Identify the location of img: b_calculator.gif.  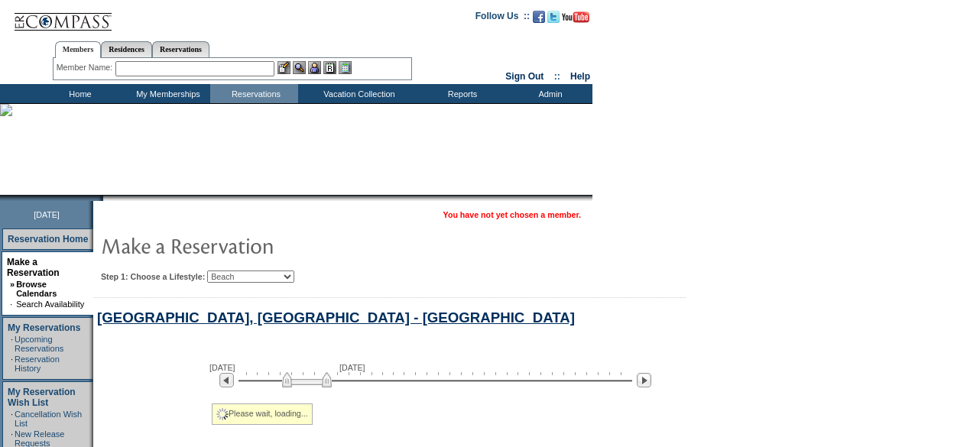
(345, 67).